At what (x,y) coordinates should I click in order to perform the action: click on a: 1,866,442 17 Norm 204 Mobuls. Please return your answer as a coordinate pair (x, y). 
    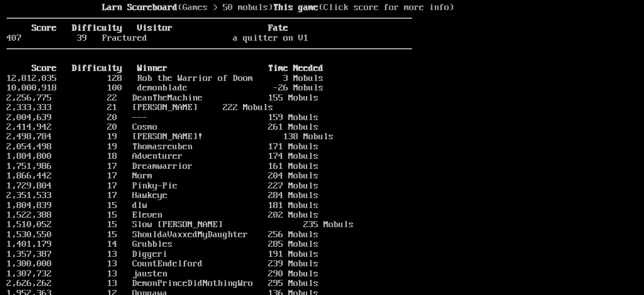
    Looking at the image, I should click on (162, 176).